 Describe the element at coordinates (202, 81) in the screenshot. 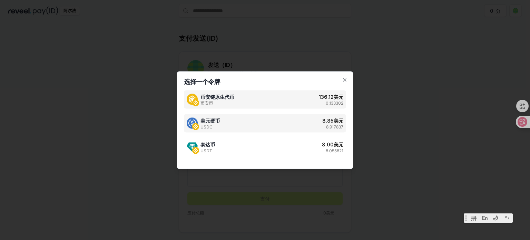

I see `font: 选择一个令牌` at that location.